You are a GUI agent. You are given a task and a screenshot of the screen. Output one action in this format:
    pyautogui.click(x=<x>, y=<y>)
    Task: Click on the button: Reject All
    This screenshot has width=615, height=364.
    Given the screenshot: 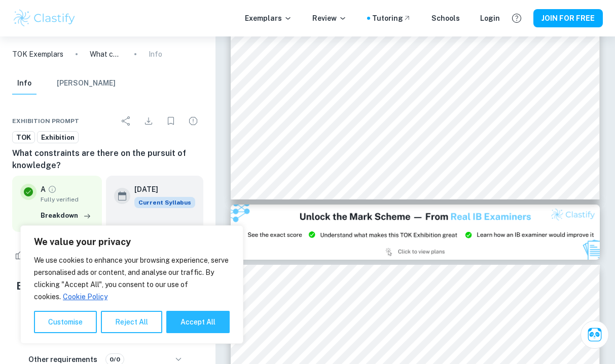 What is the action you would take?
    pyautogui.click(x=131, y=322)
    